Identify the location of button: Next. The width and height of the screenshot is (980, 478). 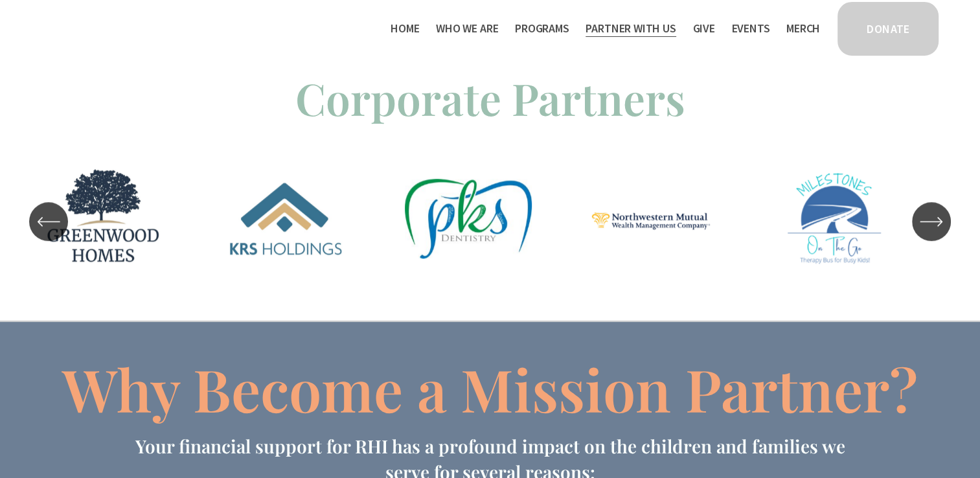
(932, 222).